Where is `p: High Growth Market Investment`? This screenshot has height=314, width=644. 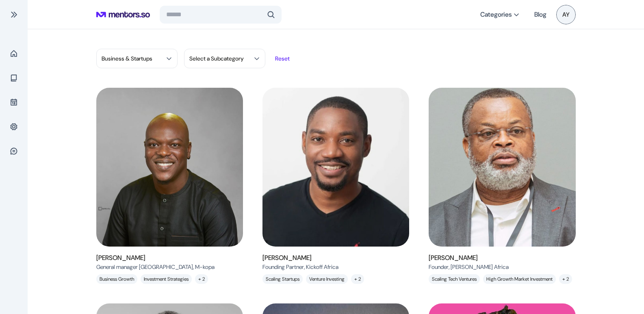
p: High Growth Market Investment is located at coordinates (519, 279).